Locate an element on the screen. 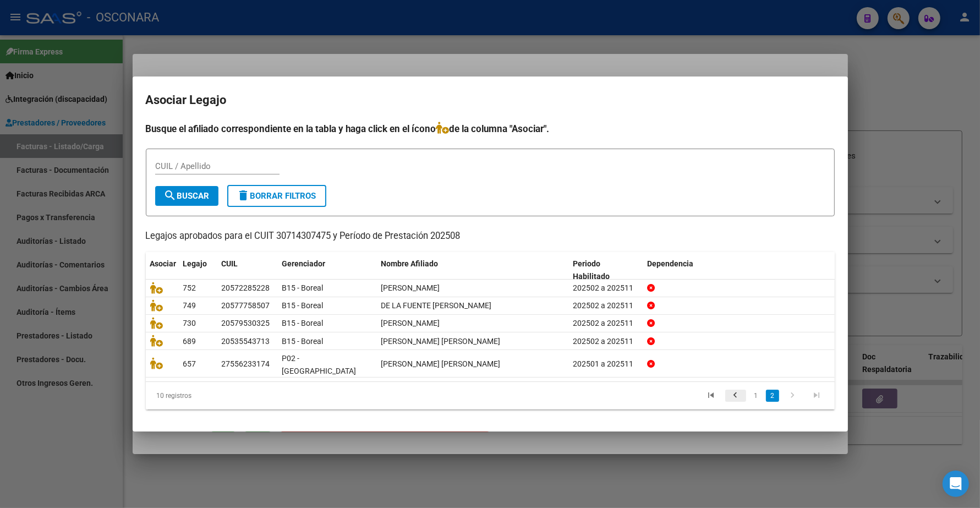 The height and width of the screenshot is (508, 980). span: RODRIGUEZ HEREDIA FELIPE is located at coordinates (410, 323).